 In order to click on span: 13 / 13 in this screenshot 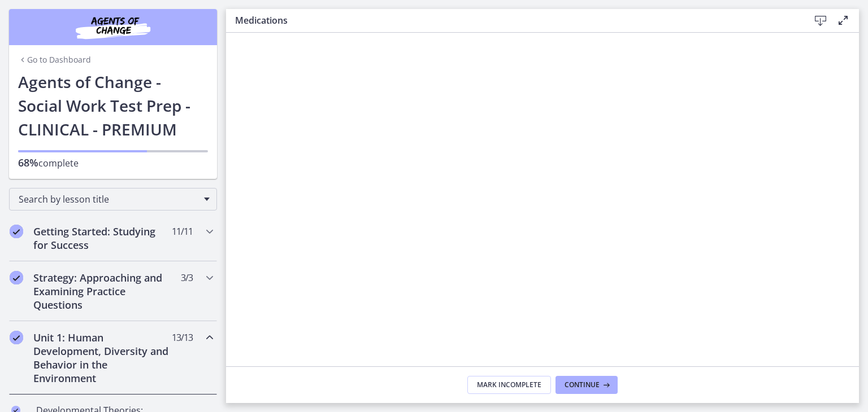, I will do `click(182, 338)`.